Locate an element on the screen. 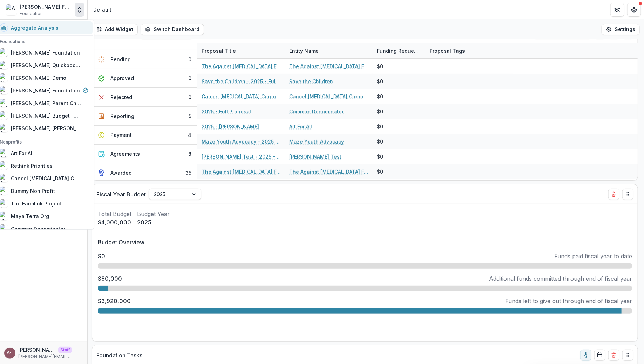 This screenshot has width=644, height=364. a: Save the Children is located at coordinates (311, 81).